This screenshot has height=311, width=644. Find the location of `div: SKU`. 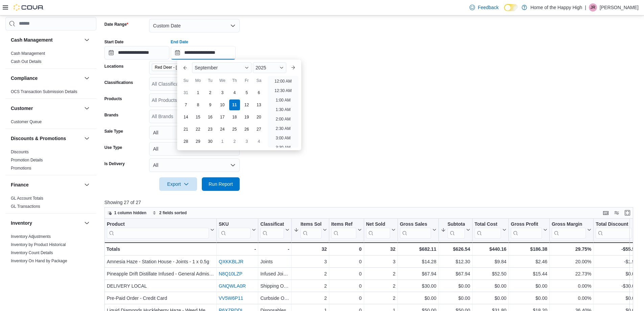

div: SKU is located at coordinates (234, 224).